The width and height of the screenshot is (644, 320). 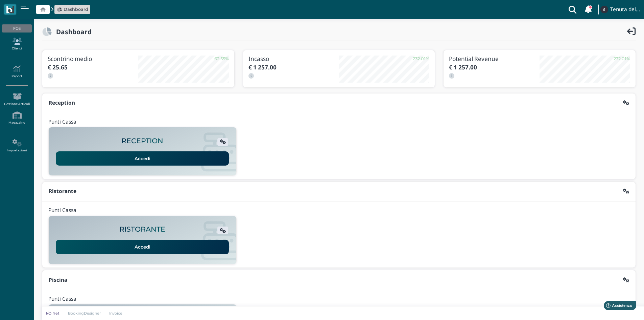 I want to click on h3: Potential Revenue, so click(x=494, y=59).